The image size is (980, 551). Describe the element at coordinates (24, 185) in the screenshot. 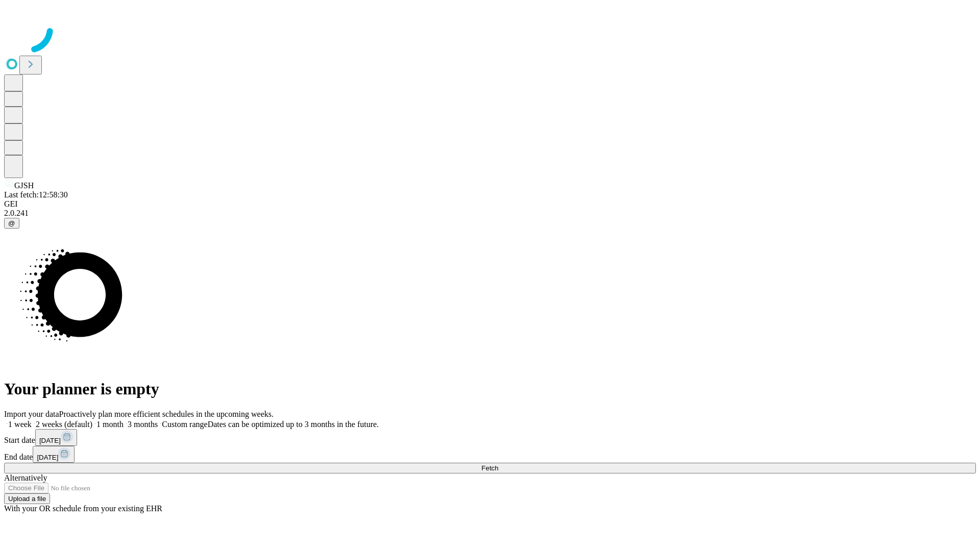

I see `span: GJSH` at that location.